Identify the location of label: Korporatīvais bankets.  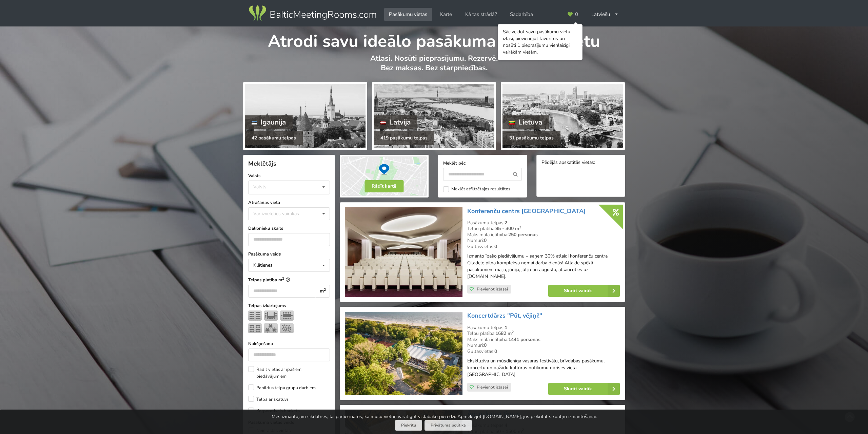
(274, 411).